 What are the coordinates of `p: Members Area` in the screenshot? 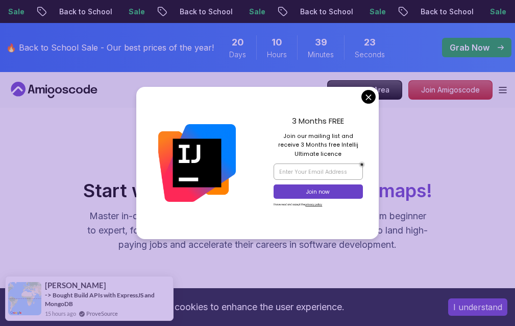 It's located at (365, 90).